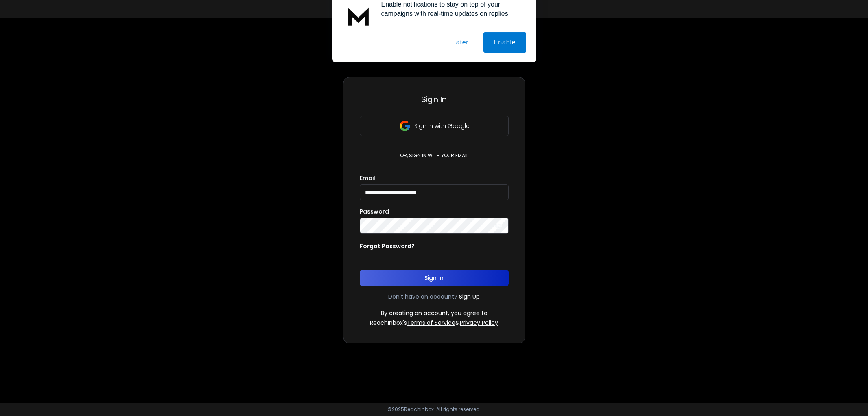 This screenshot has height=416, width=868. What do you see at coordinates (442, 126) in the screenshot?
I see `p: Sign in with Google` at bounding box center [442, 126].